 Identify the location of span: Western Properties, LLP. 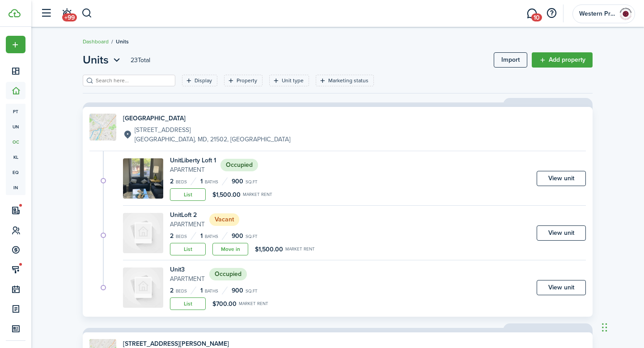
(597, 14).